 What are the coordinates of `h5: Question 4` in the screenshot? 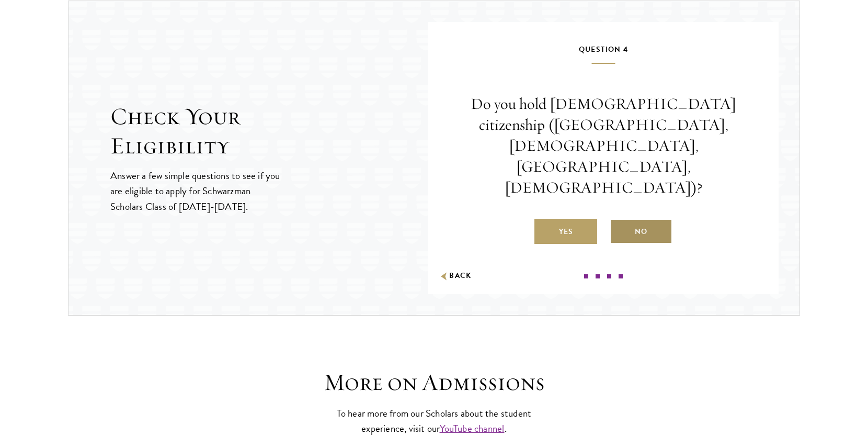 It's located at (604, 53).